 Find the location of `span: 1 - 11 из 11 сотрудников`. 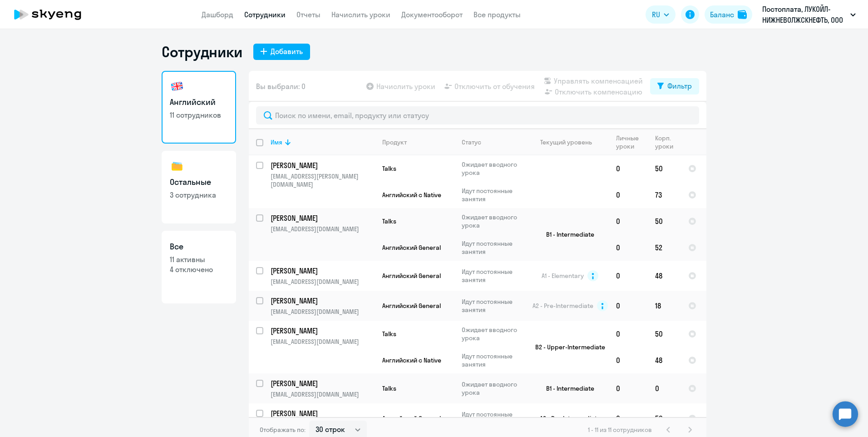

span: 1 - 11 из 11 сотрудников is located at coordinates (620, 429).